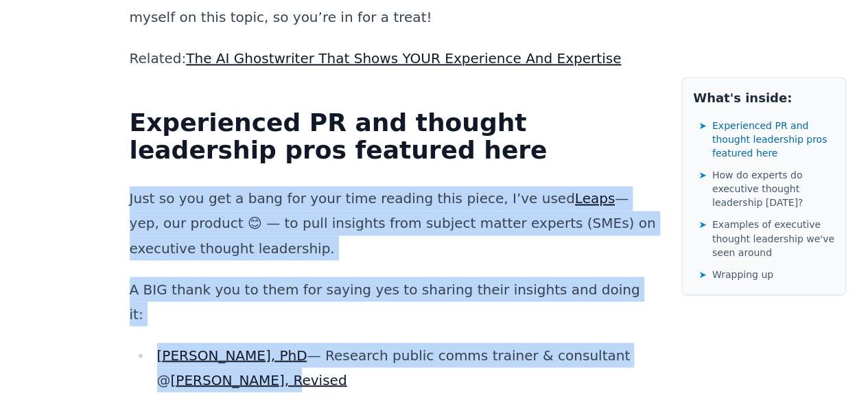  I want to click on a: ➤Experienced PR and thought leadership pros featured here, so click(766, 139).